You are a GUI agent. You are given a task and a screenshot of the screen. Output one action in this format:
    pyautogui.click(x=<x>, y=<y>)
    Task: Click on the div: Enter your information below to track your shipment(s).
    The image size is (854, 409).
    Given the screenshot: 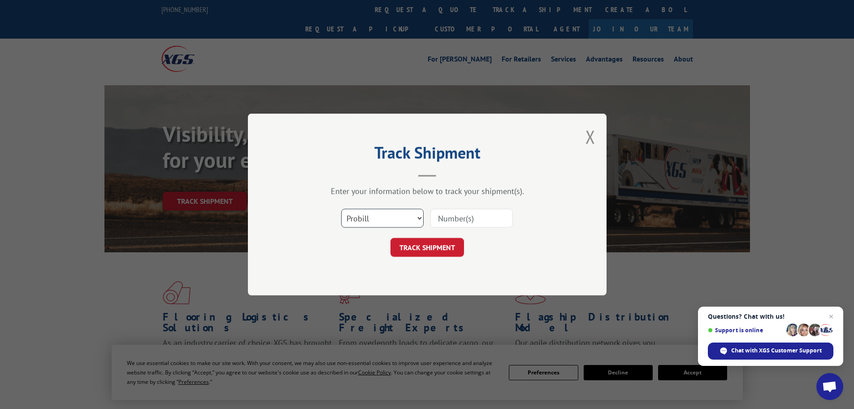 What is the action you would take?
    pyautogui.click(x=427, y=191)
    